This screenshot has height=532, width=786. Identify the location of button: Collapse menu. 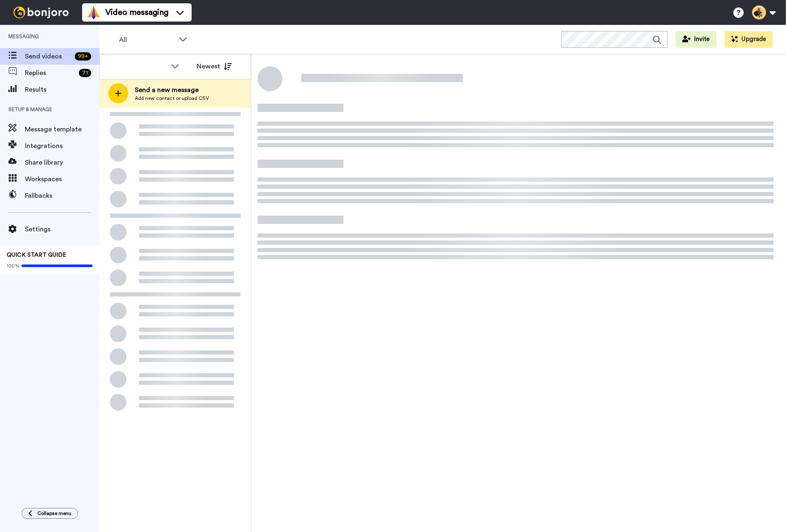
(50, 513).